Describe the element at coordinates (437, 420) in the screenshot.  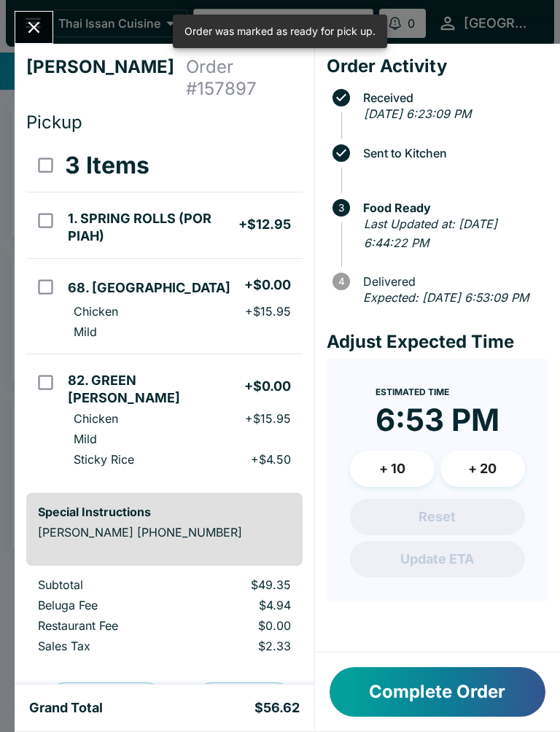
I see `time: 6:53 PM` at that location.